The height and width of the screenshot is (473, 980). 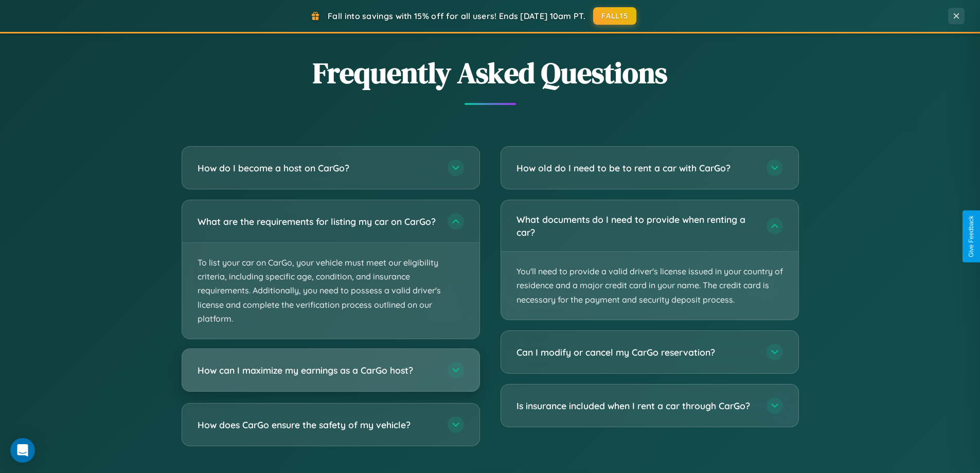 What do you see at coordinates (317, 221) in the screenshot?
I see `h3: What are the requirements for listing my car on CarGo?` at bounding box center [317, 221].